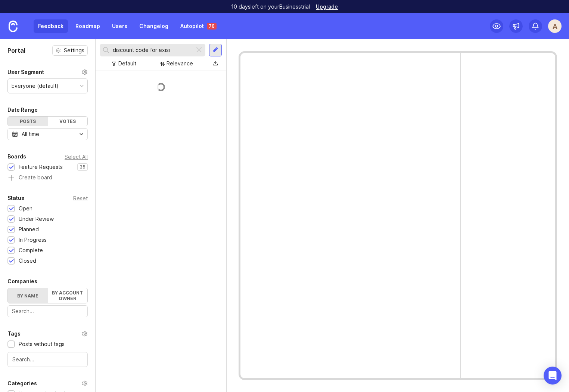 The image size is (569, 392). Describe the element at coordinates (555, 26) in the screenshot. I see `div: A` at that location.